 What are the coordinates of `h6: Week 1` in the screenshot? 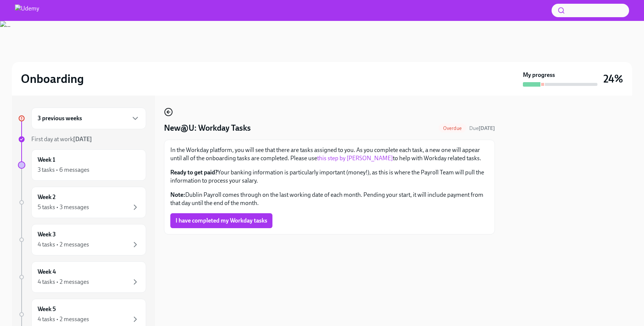 It's located at (47, 160).